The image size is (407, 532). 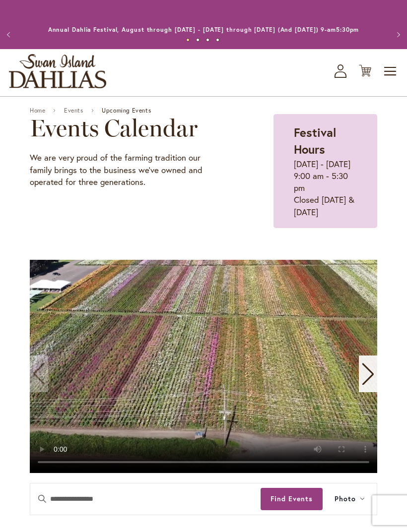 What do you see at coordinates (58, 71) in the screenshot?
I see `a: store logo` at bounding box center [58, 71].